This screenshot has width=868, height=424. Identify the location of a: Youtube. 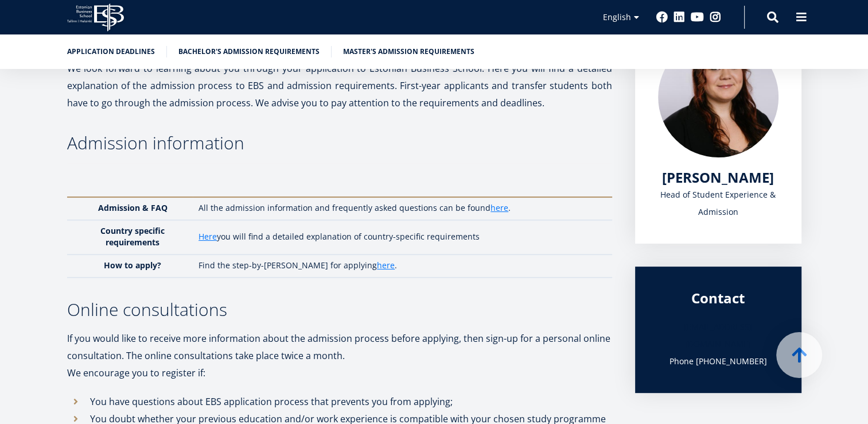
(697, 17).